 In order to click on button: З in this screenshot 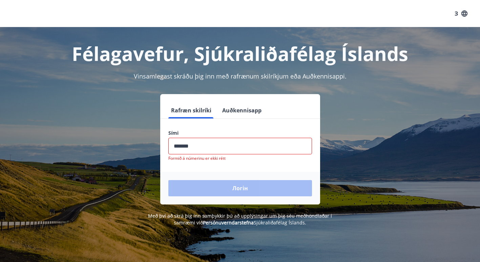, I will do `click(461, 14)`.